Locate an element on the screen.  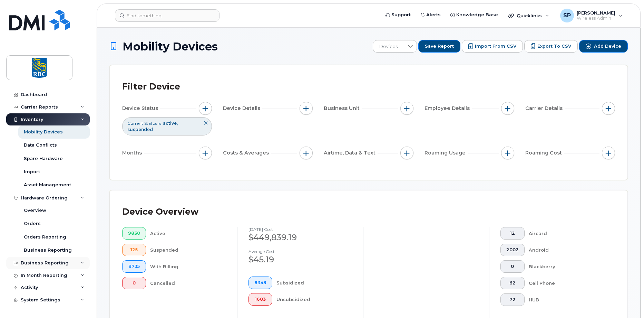
span: Costs & Averages is located at coordinates (247, 152).